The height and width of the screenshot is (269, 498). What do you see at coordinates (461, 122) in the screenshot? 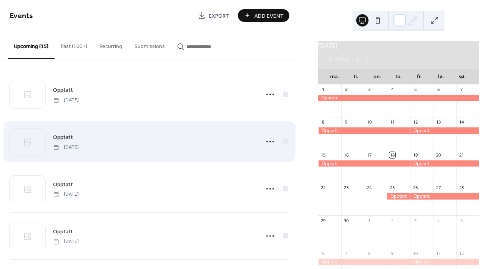
I see `div: 14` at bounding box center [461, 122].